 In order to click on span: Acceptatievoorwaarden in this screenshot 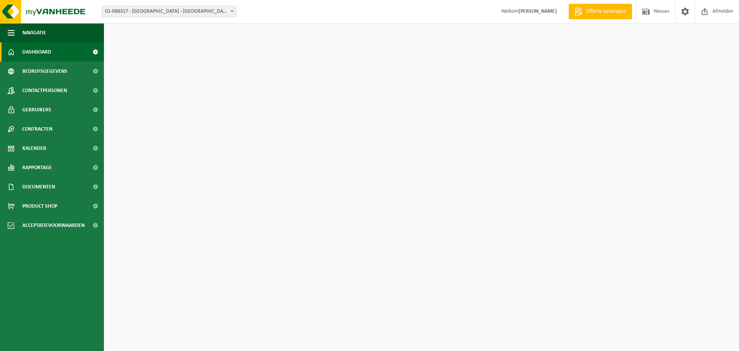, I will do `click(54, 225)`.